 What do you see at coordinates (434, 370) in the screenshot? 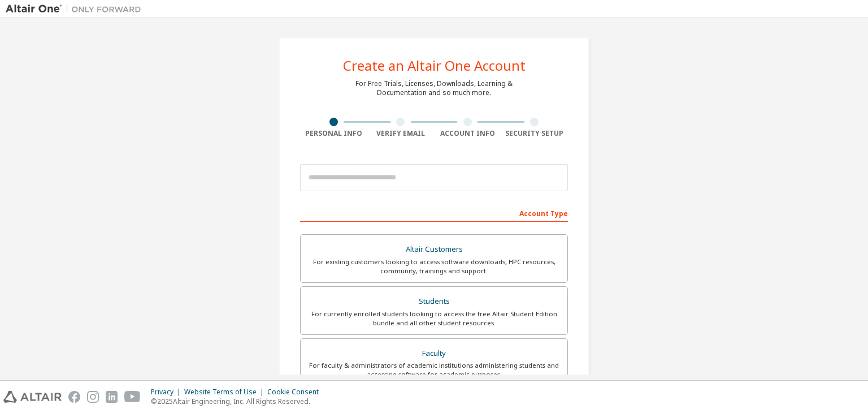
I see `div: For faculty & administrators of academic institutions administering students and accessing softwa...` at bounding box center [434, 370].